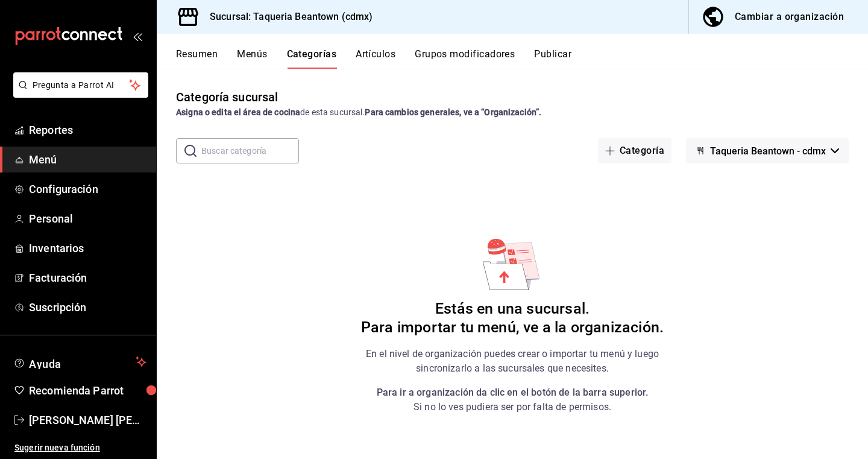  What do you see at coordinates (250, 151) in the screenshot?
I see `input: Buscar categoría` at bounding box center [250, 151].